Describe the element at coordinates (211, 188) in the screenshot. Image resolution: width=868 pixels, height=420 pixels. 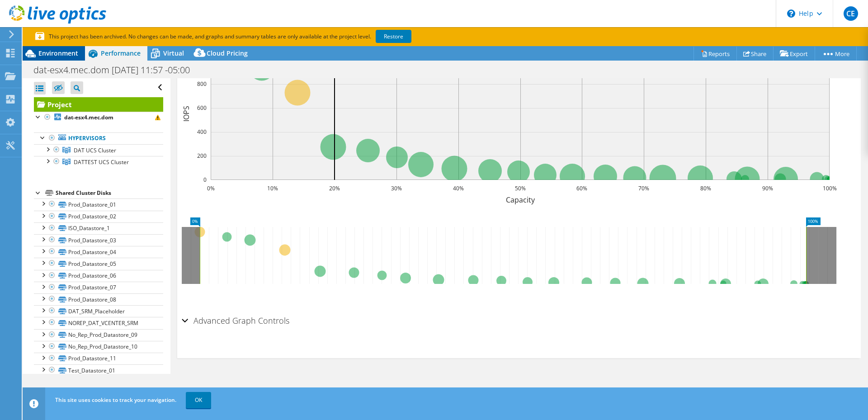
I see `text: 0%` at that location.